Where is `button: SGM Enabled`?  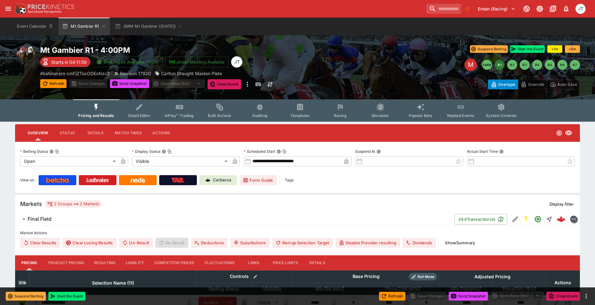 button: SGM Enabled is located at coordinates (527, 219).